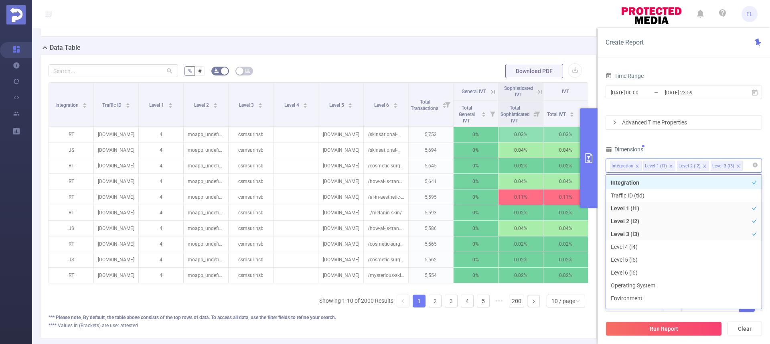  Describe the element at coordinates (386, 197) in the screenshot. I see `p: /ai-in-aesthetic-clinic-management/` at that location.